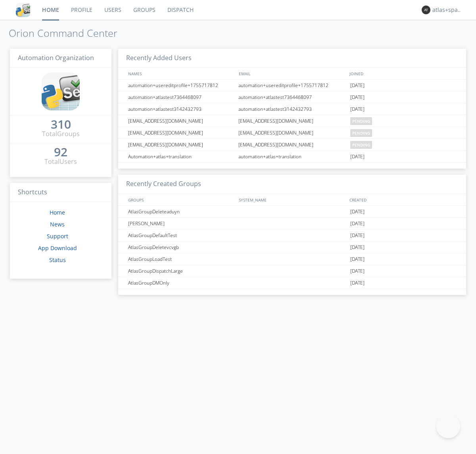 Image resolution: width=476 pixels, height=454 pixels. Describe the element at coordinates (57, 260) in the screenshot. I see `a: Status` at that location.